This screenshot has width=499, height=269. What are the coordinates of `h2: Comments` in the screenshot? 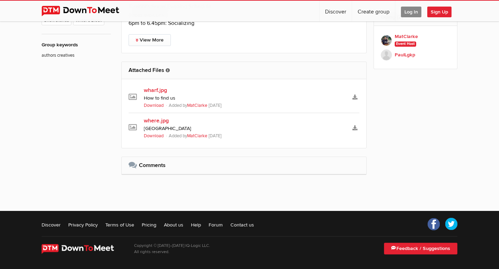 It's located at (244, 166).